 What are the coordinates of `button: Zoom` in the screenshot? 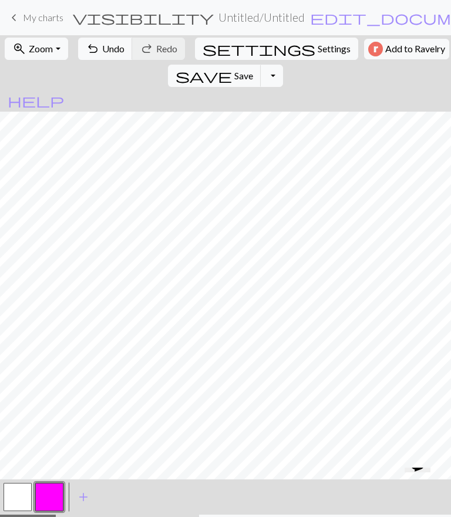 It's located at (36, 49).